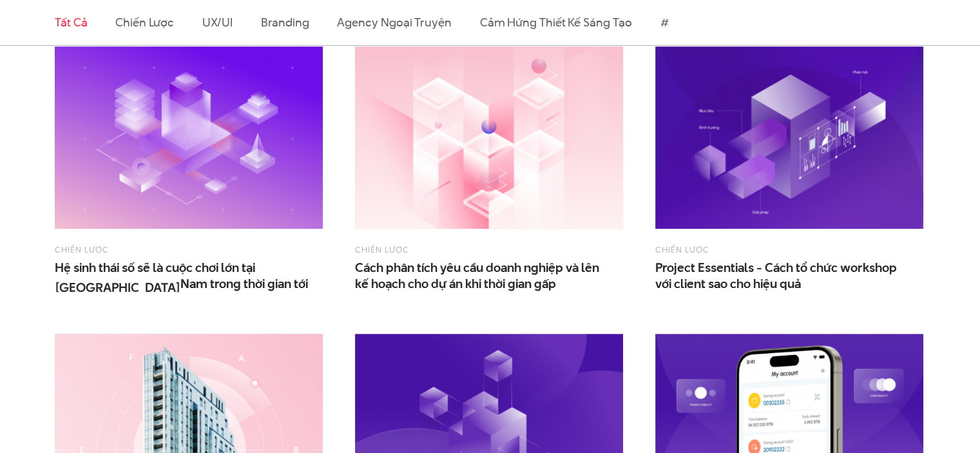 This screenshot has width=980, height=453. I want to click on span: Project Essentials - Cách tổ chức workshop, so click(784, 276).